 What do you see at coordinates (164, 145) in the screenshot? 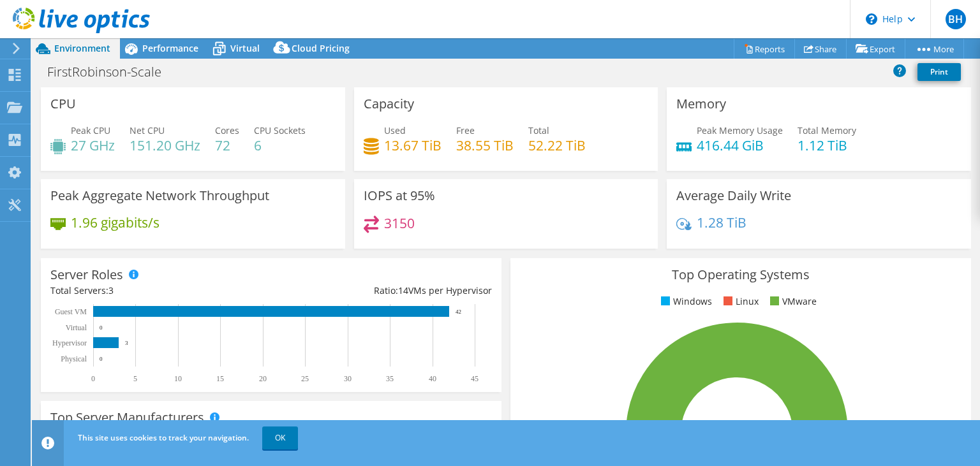
I see `h4: 151.20 GHz` at bounding box center [164, 145].